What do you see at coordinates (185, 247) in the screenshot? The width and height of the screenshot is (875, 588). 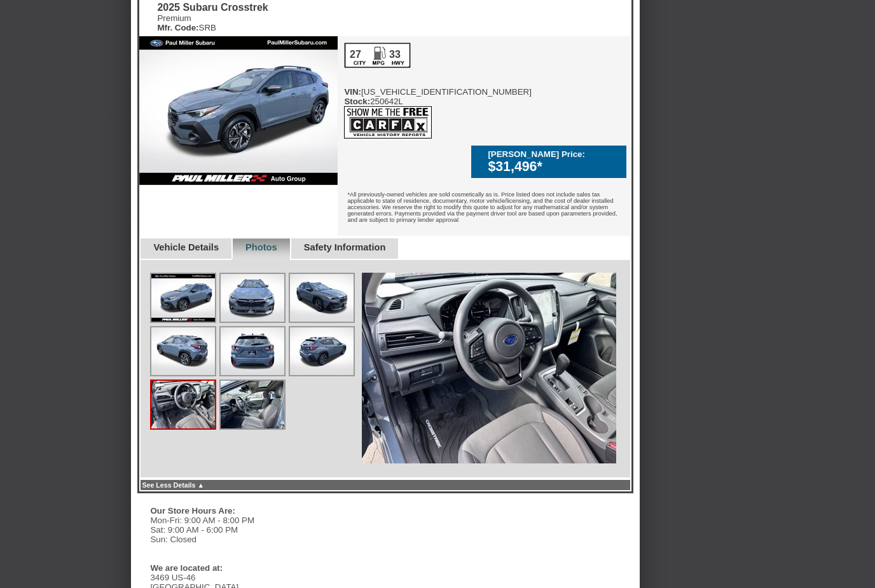 I see `a: Vehicle Details` at bounding box center [185, 247].